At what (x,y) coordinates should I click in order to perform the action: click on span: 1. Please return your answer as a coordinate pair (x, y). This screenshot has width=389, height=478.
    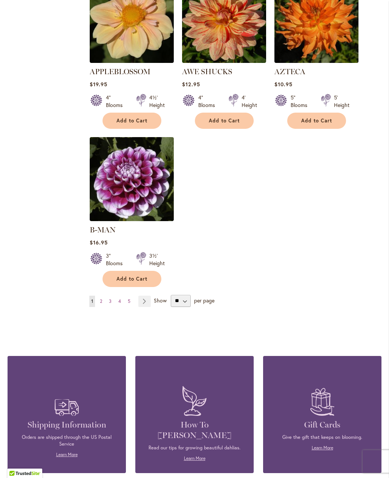
    Looking at the image, I should click on (92, 301).